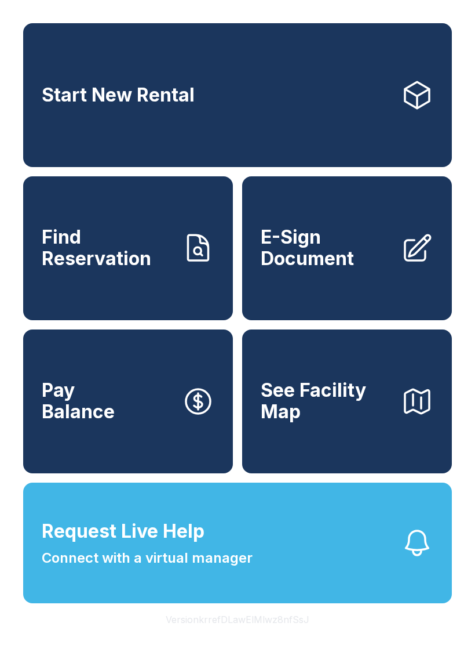 Image resolution: width=475 pixels, height=659 pixels. What do you see at coordinates (147, 558) in the screenshot?
I see `span: Connect with a virtual manager` at bounding box center [147, 558].